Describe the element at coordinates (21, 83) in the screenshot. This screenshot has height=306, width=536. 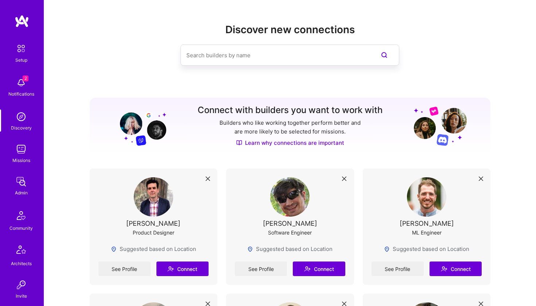
I see `img: bell` at that location.